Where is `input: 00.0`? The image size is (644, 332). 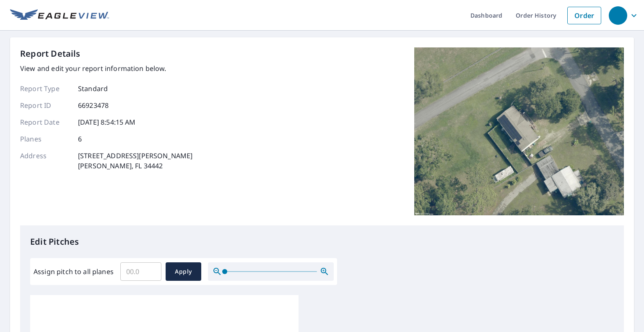
input: 00.0 is located at coordinates (141, 271).